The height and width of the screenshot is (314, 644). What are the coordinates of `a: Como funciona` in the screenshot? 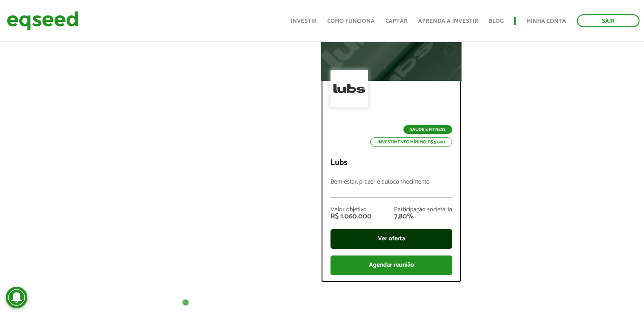 It's located at (351, 21).